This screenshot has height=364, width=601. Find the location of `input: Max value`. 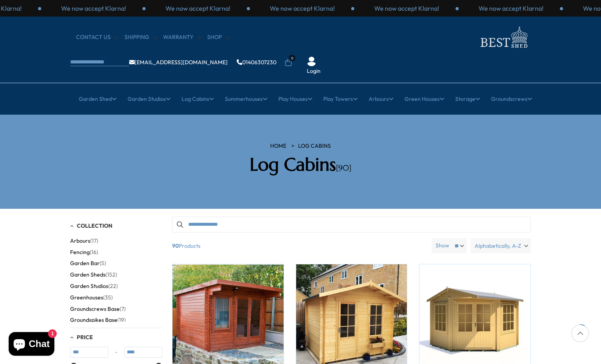

input: Max value is located at coordinates (143, 352).